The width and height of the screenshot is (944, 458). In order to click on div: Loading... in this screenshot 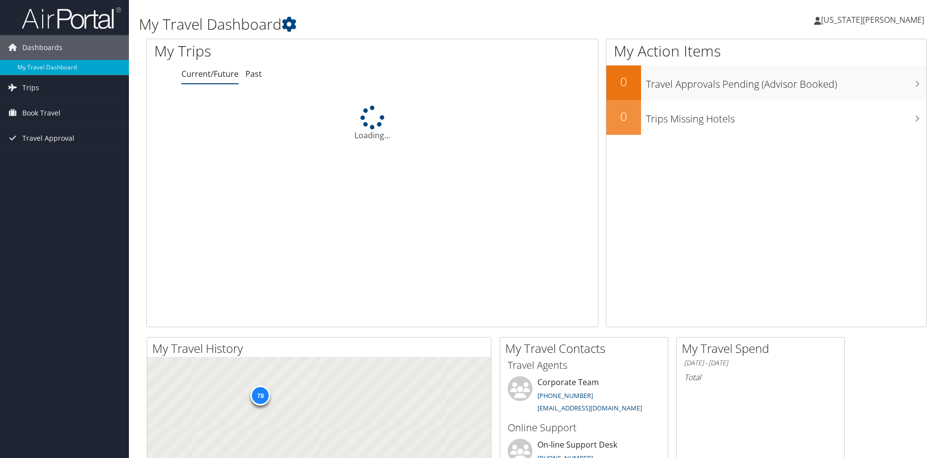, I will do `click(372, 123)`.